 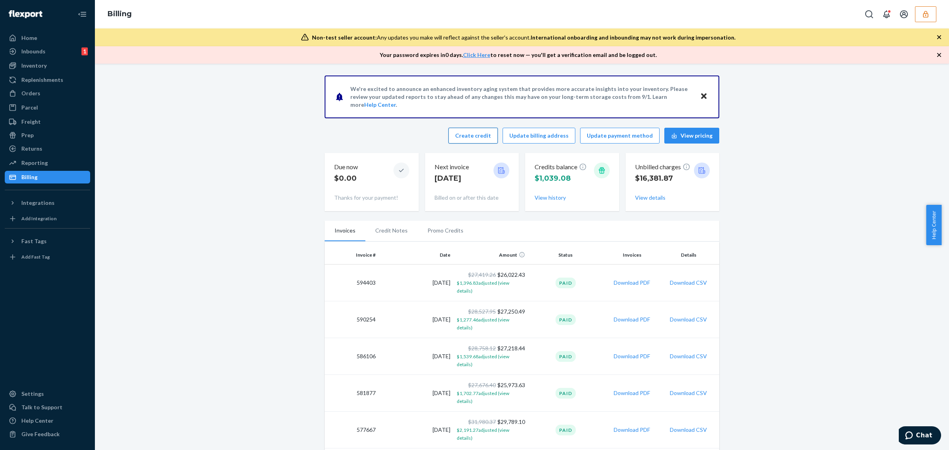 I want to click on td: $27,250.49, so click(x=491, y=320).